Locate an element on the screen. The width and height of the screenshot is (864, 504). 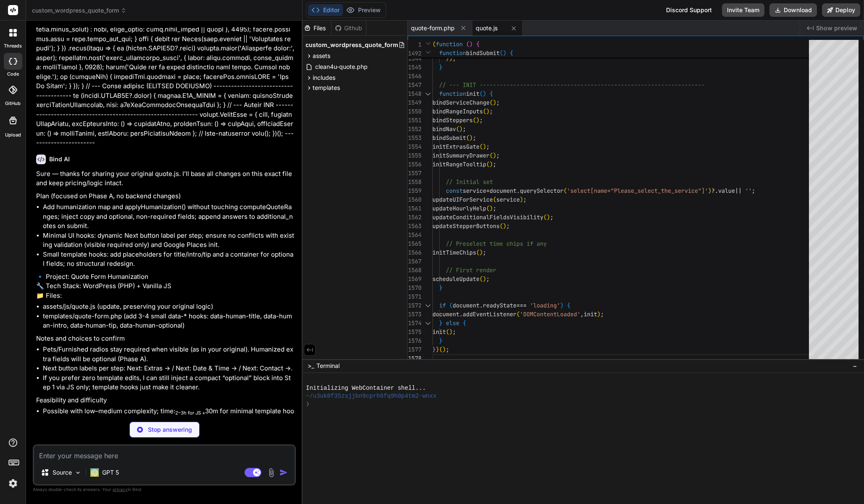
span: Show preview is located at coordinates (837, 28).